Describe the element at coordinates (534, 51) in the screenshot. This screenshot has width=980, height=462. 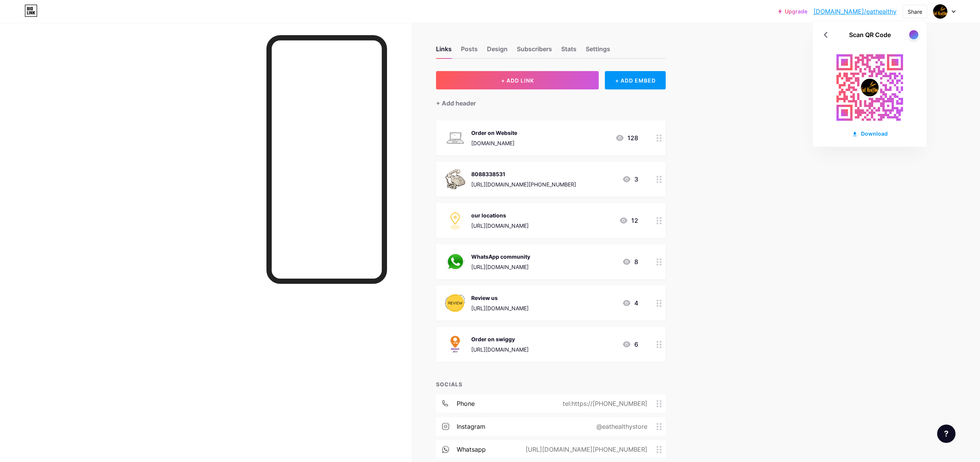
I see `div: Subscribers` at that location.